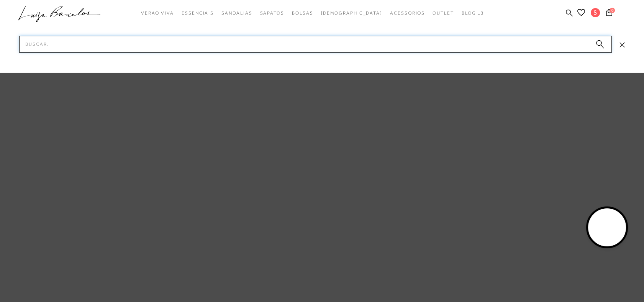 Image resolution: width=644 pixels, height=302 pixels. I want to click on span: BLOG LB, so click(473, 13).